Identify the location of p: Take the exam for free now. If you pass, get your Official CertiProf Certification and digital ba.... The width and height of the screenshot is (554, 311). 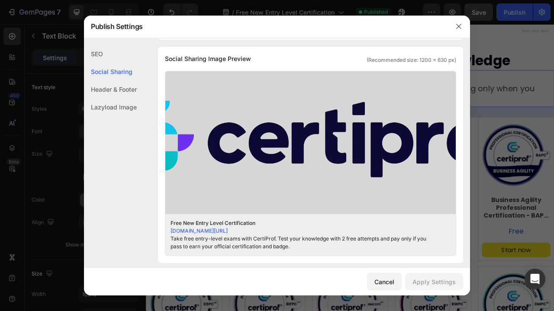
(260, 82).